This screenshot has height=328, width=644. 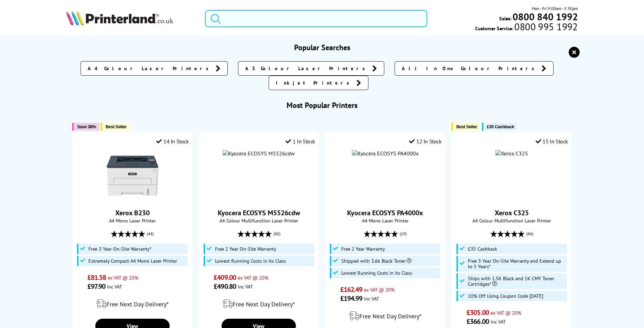 What do you see at coordinates (154, 69) in the screenshot?
I see `a: A4 Colour Laser Printers` at bounding box center [154, 69].